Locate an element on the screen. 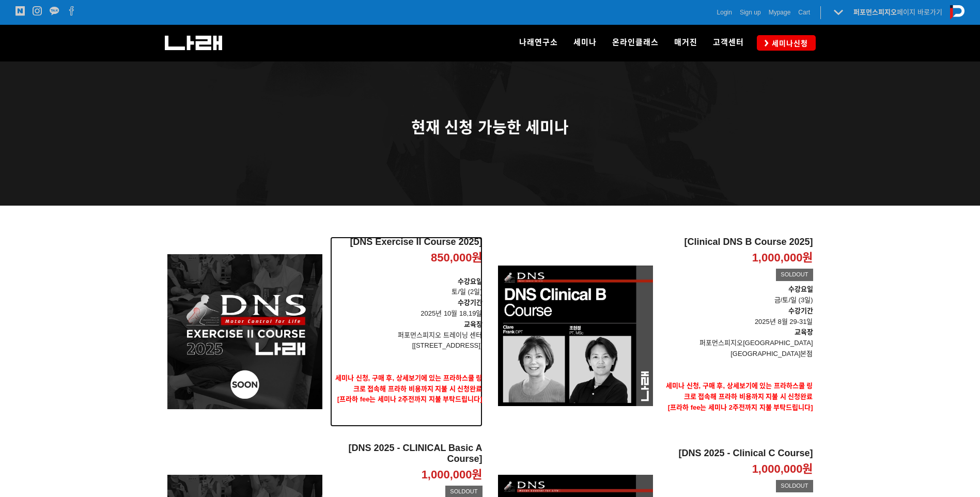 The image size is (980, 497). span: 고객센터 is located at coordinates (728, 43).